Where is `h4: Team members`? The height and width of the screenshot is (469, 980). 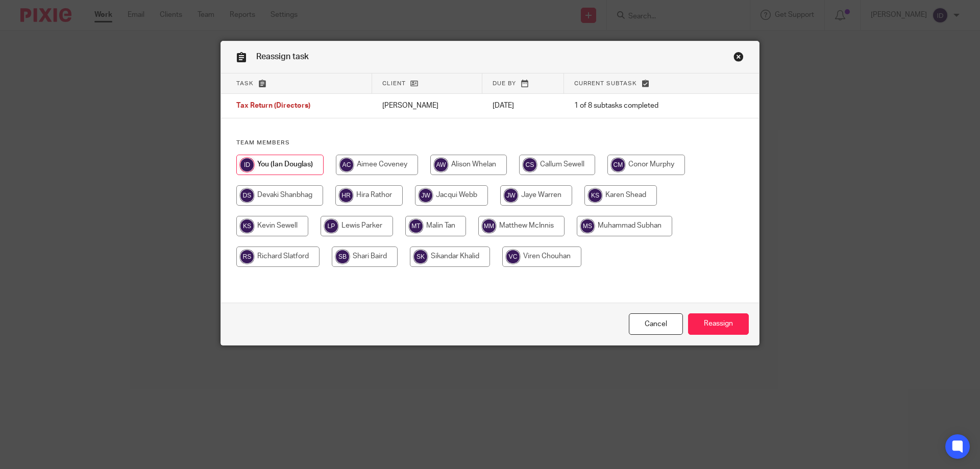
h4: Team members is located at coordinates (490, 143).